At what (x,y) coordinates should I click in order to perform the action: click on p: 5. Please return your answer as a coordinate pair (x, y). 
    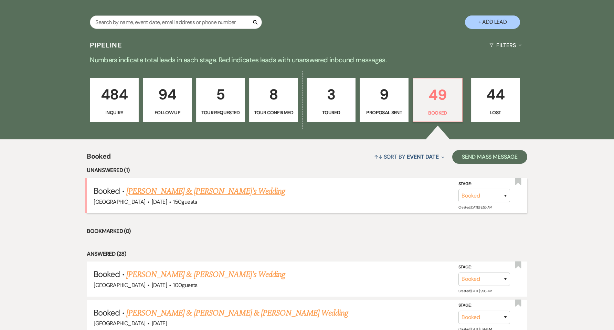
    Looking at the image, I should click on (220, 94).